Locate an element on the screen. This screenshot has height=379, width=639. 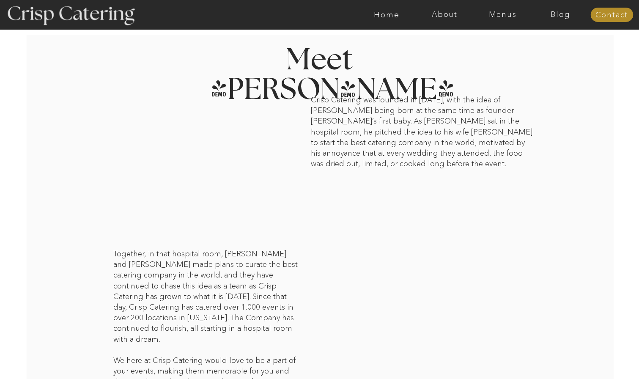
a: Contact is located at coordinates (612, 15).